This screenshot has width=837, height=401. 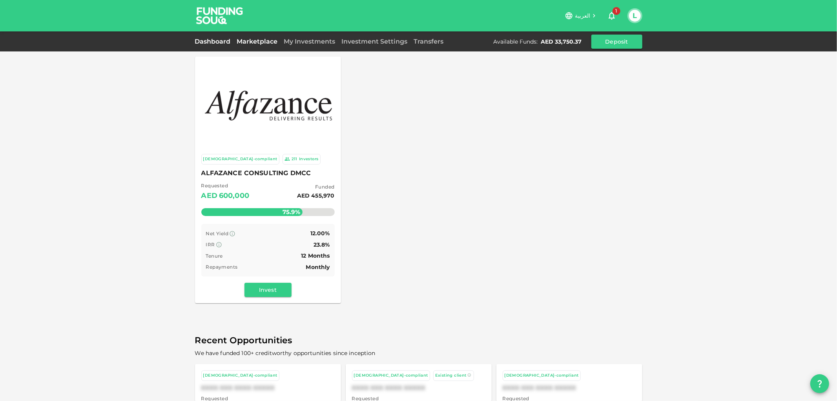 I want to click on a: Transfers, so click(x=429, y=41).